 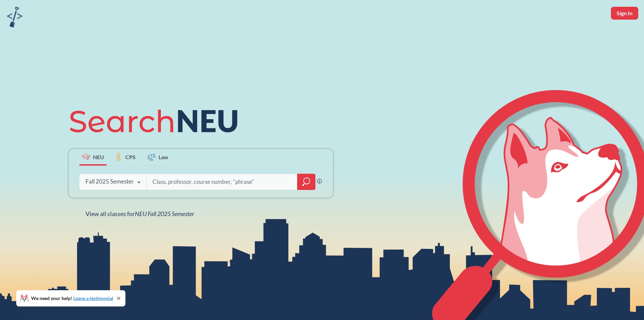 What do you see at coordinates (72, 298) in the screenshot?
I see `span: We need your help!` at bounding box center [72, 298].